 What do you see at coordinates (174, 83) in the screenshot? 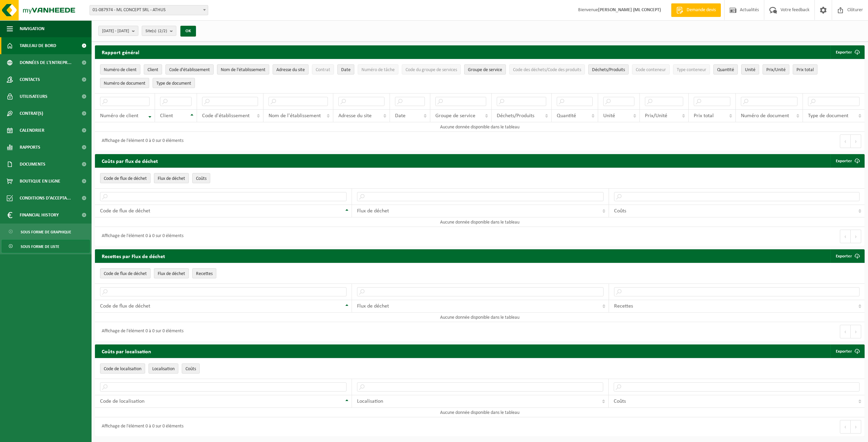
I see `span: Type de document` at bounding box center [174, 83].